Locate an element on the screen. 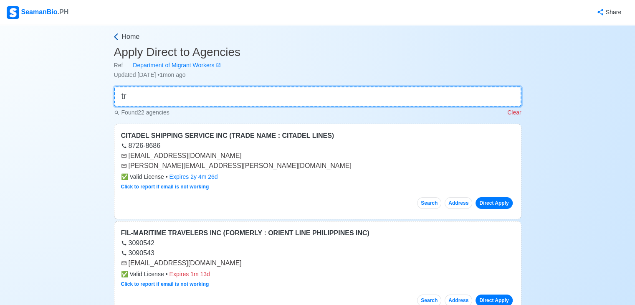  img: Logo is located at coordinates (13, 13).